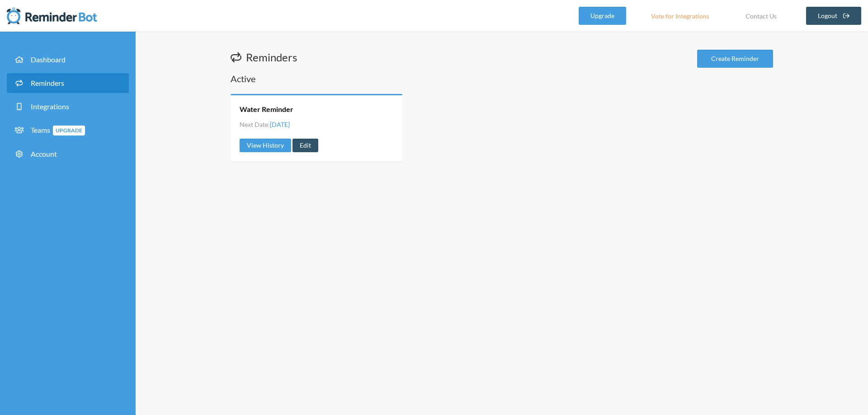 The height and width of the screenshot is (415, 868). I want to click on span: Reminders, so click(47, 82).